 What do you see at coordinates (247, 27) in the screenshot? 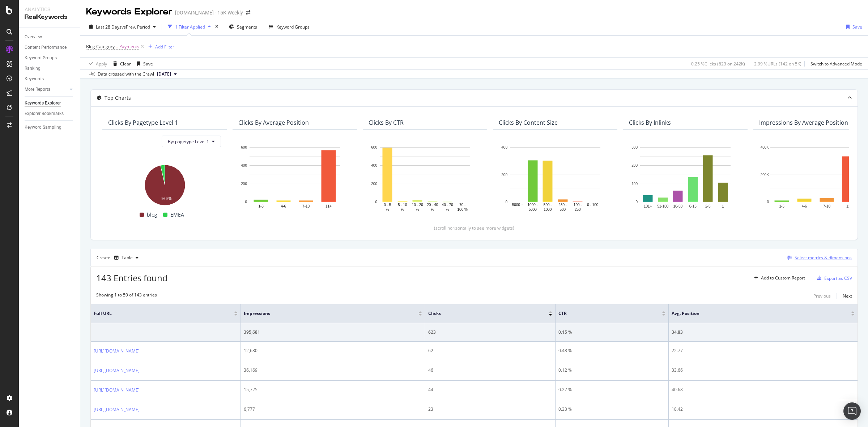
I see `span: Segments` at bounding box center [247, 27].